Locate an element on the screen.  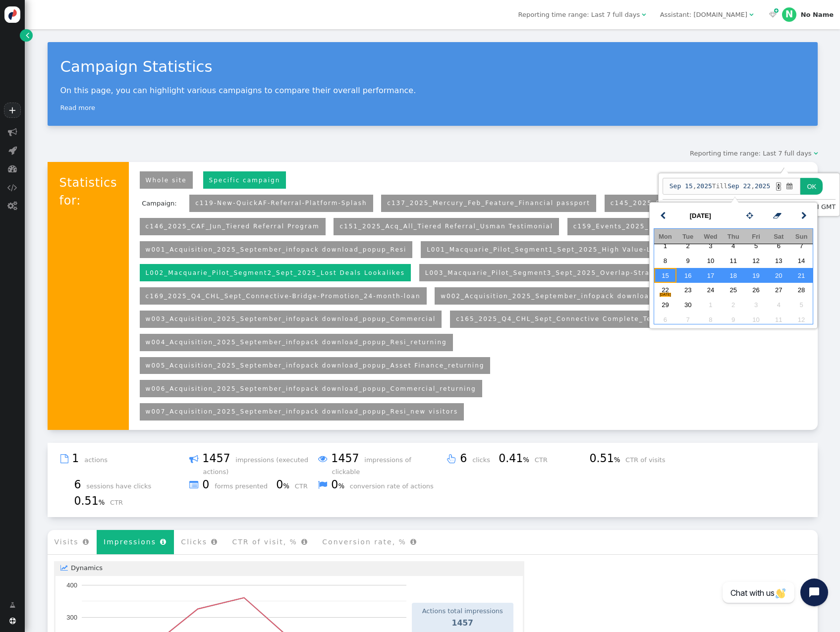
a: w003_Acquisition_2025_September_infopack download_popup_Commercial is located at coordinates (291, 319).